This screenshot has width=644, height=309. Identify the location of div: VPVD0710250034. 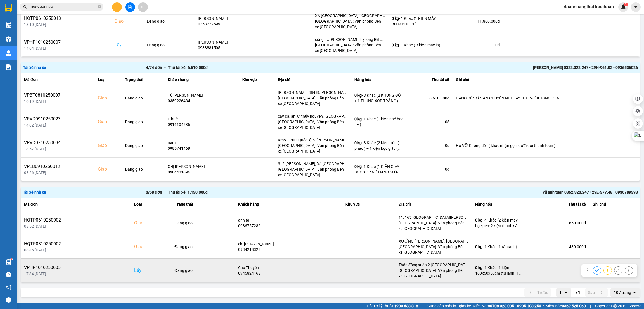
(57, 143).